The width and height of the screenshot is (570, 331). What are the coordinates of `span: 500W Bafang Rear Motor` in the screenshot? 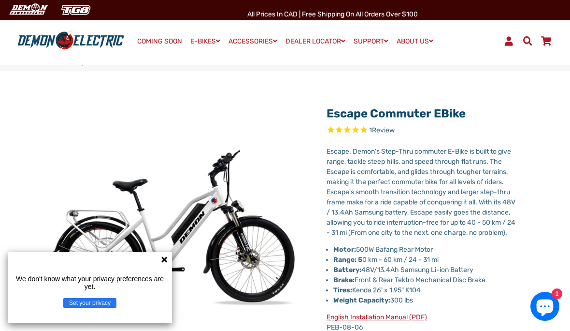 It's located at (394, 249).